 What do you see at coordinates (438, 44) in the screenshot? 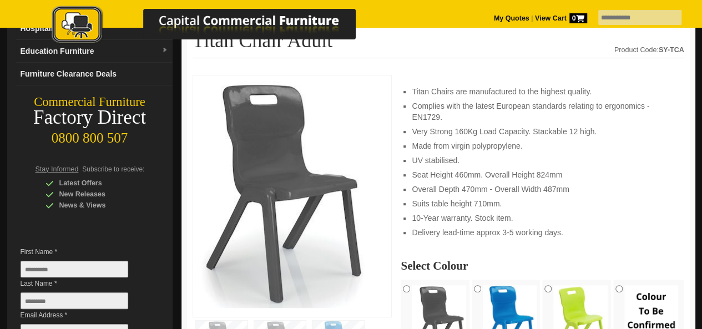
I see `h1: Titan Chair Adult` at bounding box center [438, 44].